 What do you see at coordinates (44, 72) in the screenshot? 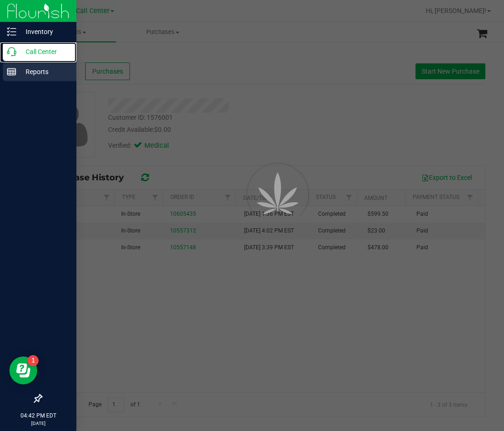
I see `p: Reports` at bounding box center [44, 72].